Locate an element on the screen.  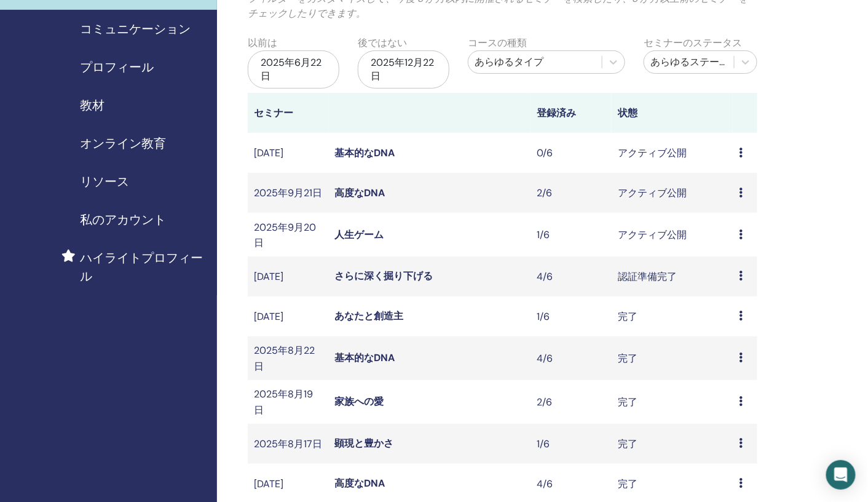
font: セミナーのステータス is located at coordinates (693, 43).